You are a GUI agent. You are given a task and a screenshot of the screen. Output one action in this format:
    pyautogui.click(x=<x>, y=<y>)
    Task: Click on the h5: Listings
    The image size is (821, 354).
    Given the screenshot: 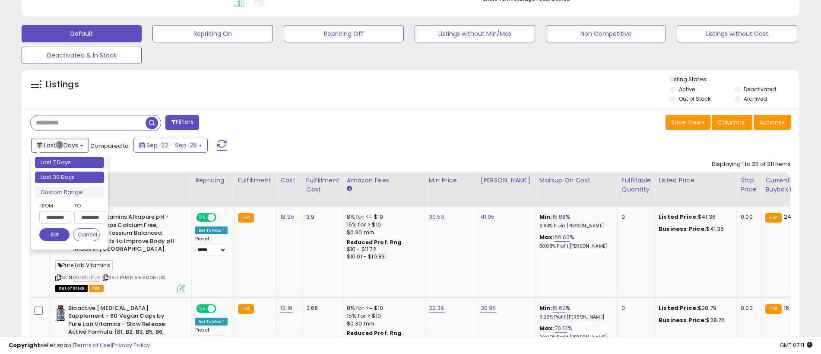 What is the action you would take?
    pyautogui.click(x=62, y=85)
    